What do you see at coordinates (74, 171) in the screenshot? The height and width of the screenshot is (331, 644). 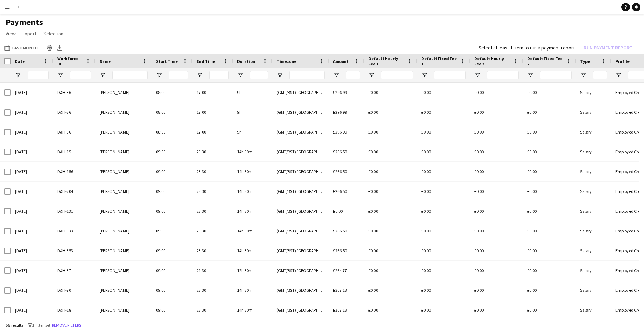 I see `div: D&H-156` at bounding box center [74, 171].